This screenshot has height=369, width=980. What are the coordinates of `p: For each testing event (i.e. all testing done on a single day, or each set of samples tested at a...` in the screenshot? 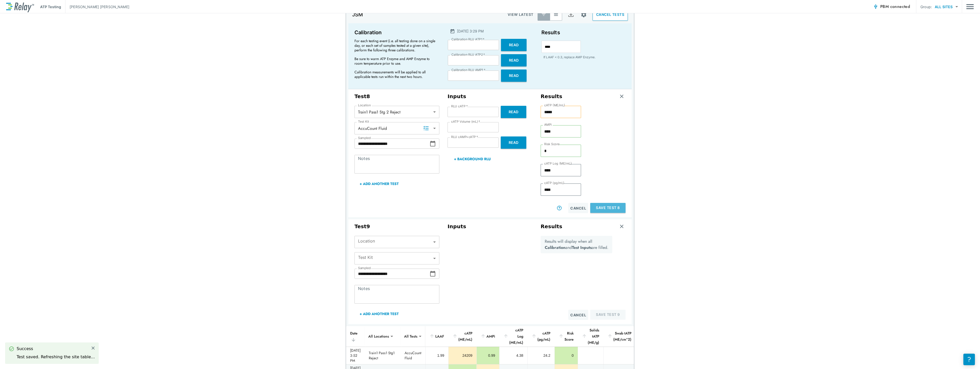 It's located at (396, 46).